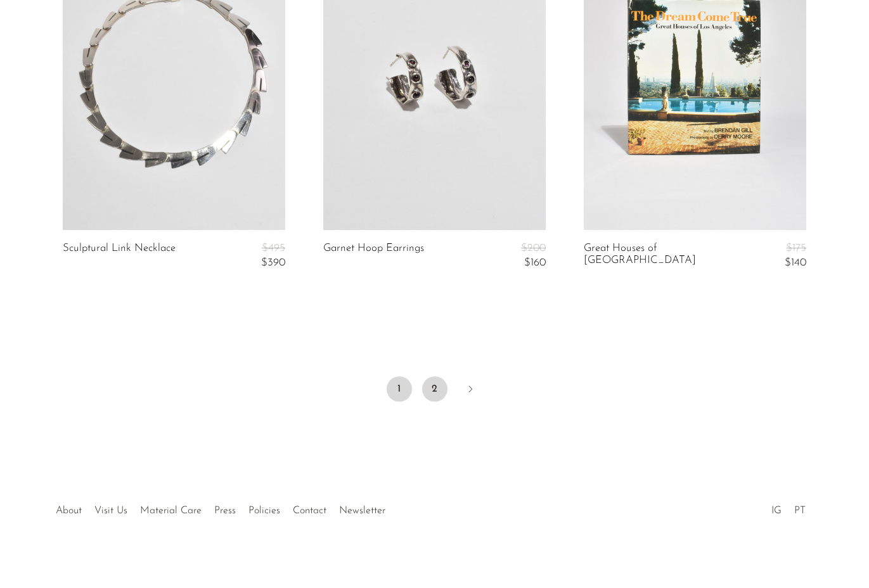 Image resolution: width=869 pixels, height=588 pixels. Describe the element at coordinates (373, 256) in the screenshot. I see `a: Garnet Hoop Earrings` at that location.